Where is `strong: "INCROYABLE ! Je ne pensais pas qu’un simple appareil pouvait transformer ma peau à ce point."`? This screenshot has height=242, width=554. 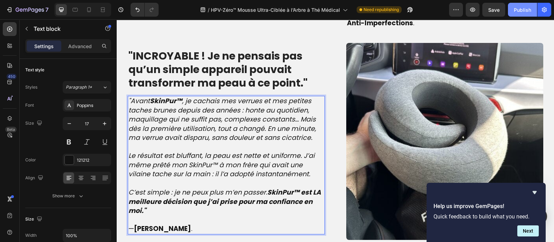
strong: "INCROYABLE ! Je ne pensais pas qu’un simple appareil pouvait transformer ma peau à ce point." is located at coordinates (101, 50).